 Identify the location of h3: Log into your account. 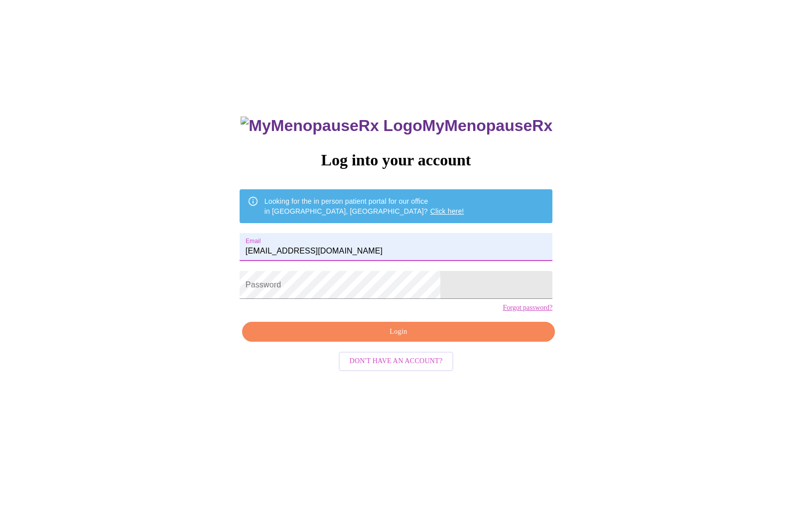
(396, 160).